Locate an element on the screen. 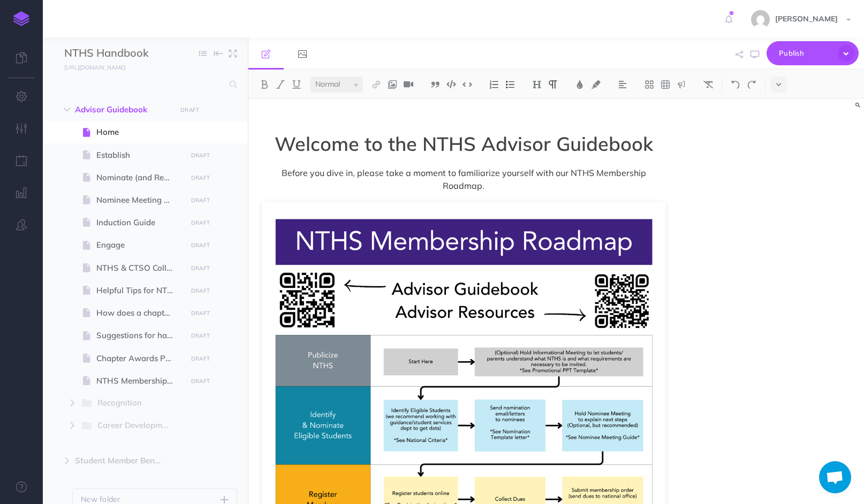  img: Create table button is located at coordinates (666, 85).